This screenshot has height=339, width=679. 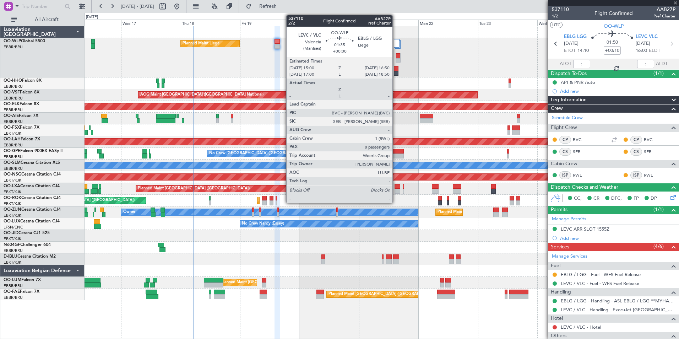 What do you see at coordinates (27, 245) in the screenshot?
I see `a: N604GFChallenger 604` at bounding box center [27, 245].